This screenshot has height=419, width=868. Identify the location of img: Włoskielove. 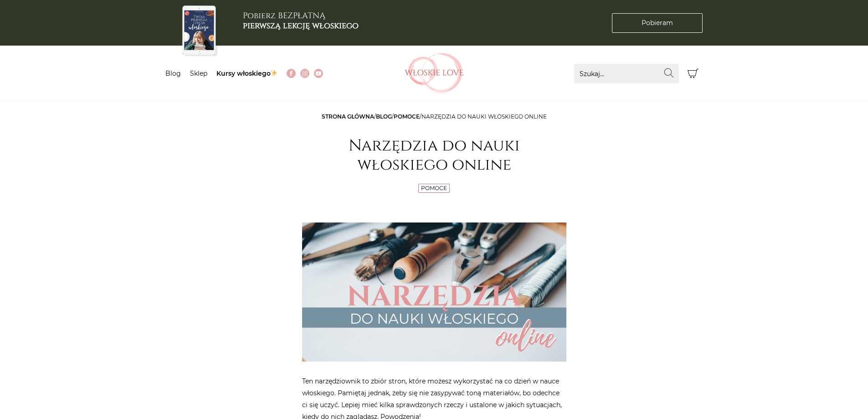
(434, 74).